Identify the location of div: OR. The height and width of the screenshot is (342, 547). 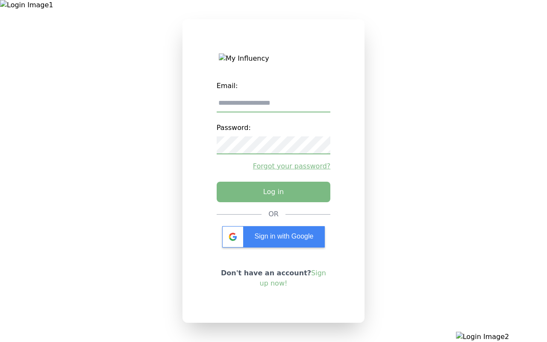
(273, 214).